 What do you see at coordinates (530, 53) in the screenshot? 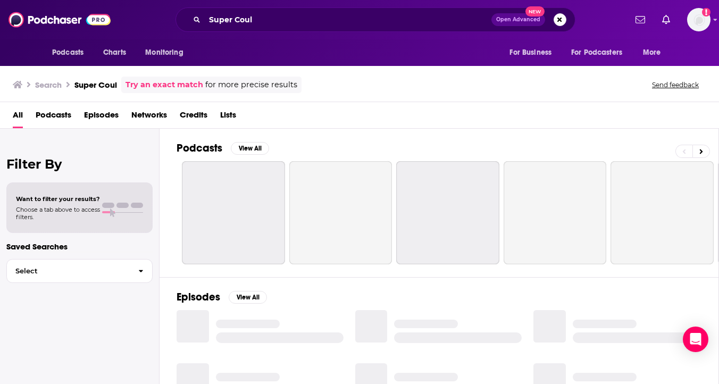
I see `span: For Business` at bounding box center [530, 53].